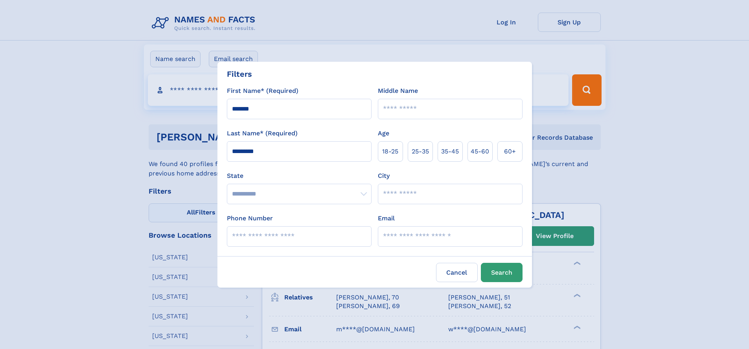  I want to click on span: 45‑60, so click(480, 151).